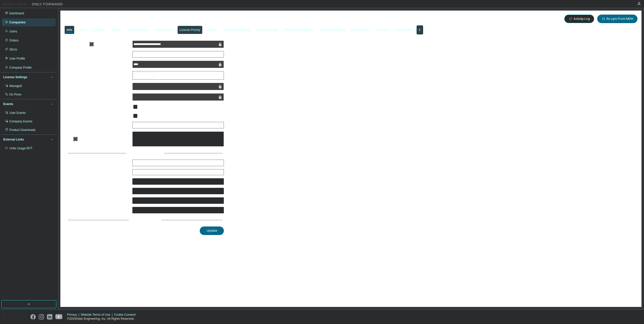 This screenshot has width=644, height=324. I want to click on div: Website Terms of Use, so click(97, 315).